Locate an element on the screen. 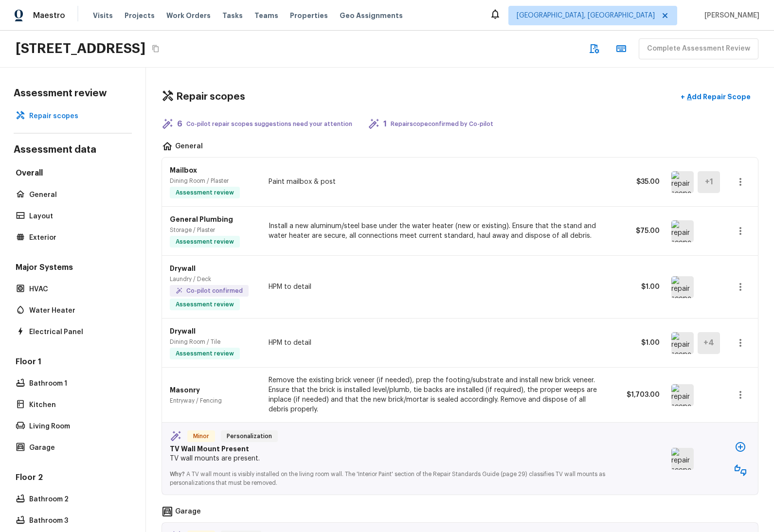 The height and width of the screenshot is (532, 774). h5: 6 is located at coordinates (179, 124).